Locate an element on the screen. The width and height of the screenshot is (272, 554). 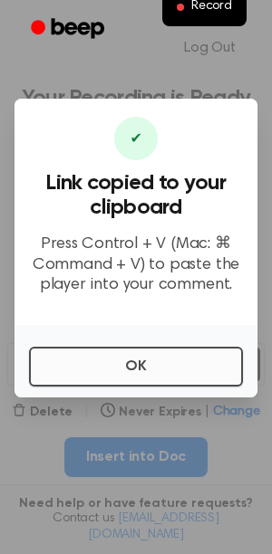
button: OK is located at coordinates (136, 367).